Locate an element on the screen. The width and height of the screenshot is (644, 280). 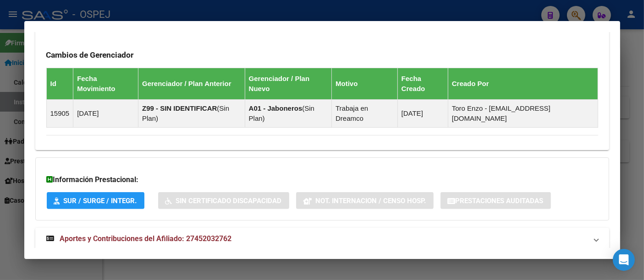
button: Prestaciones Auditadas is located at coordinates (495, 200).